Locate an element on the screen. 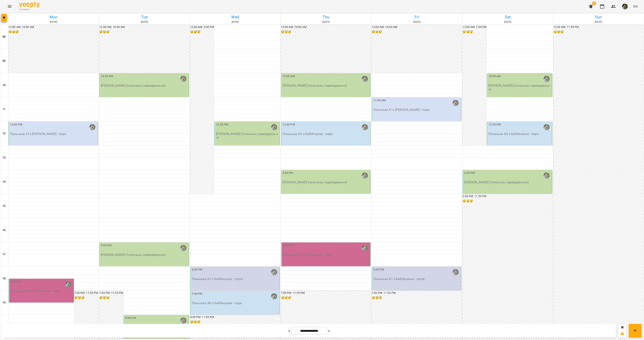  h6: 19 is located at coordinates (4, 303).